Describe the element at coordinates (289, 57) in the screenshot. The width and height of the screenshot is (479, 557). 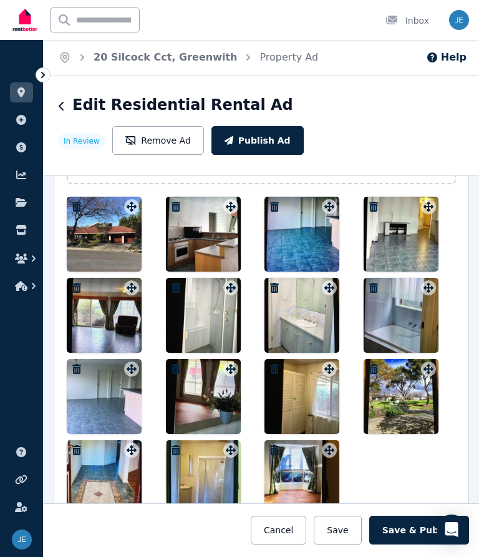
I see `a: Property Ad` at that location.